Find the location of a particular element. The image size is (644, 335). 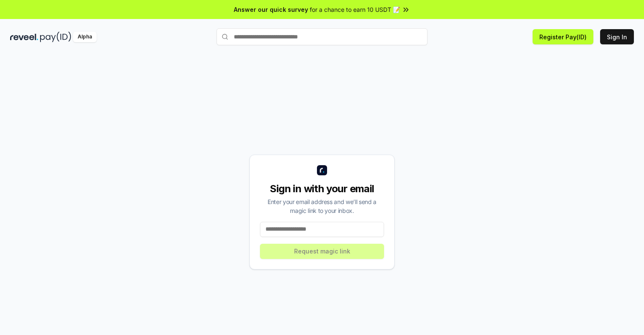

img: logo_small is located at coordinates (322, 170).